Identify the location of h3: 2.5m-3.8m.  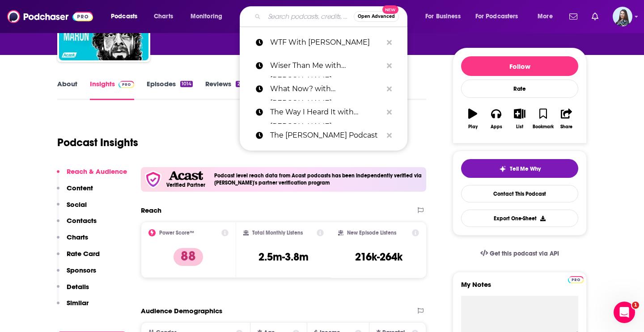
(284, 257).